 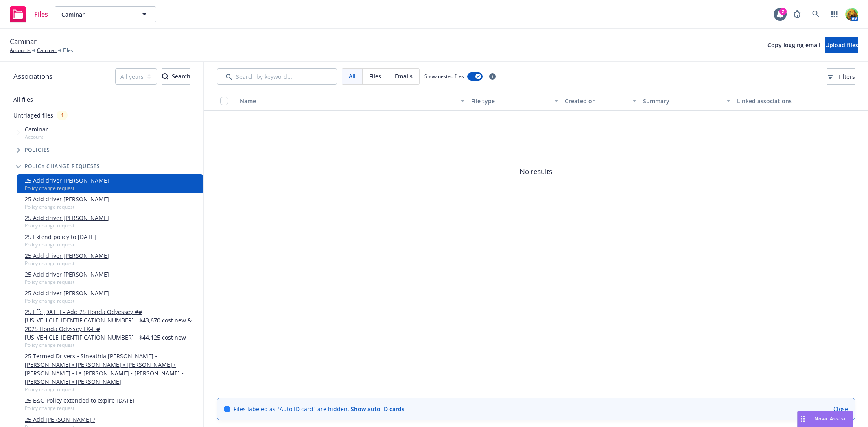 What do you see at coordinates (319, 409) in the screenshot?
I see `span: Files labeled as "Auto ID card" are hidden.` at bounding box center [319, 409].